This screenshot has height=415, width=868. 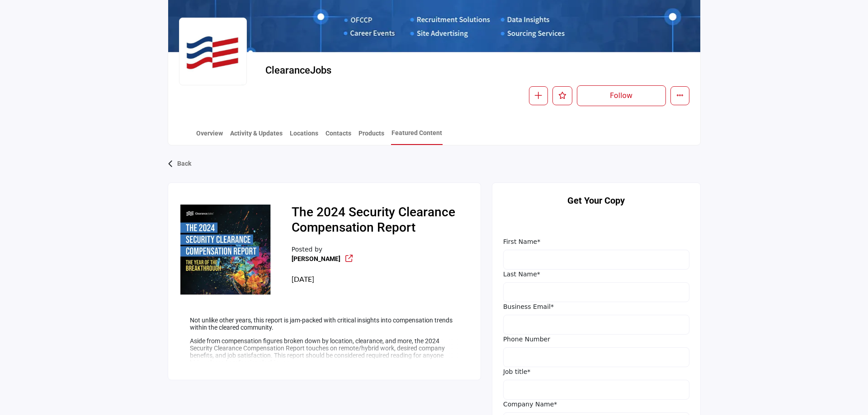 I want to click on input: Last Name, so click(x=596, y=293).